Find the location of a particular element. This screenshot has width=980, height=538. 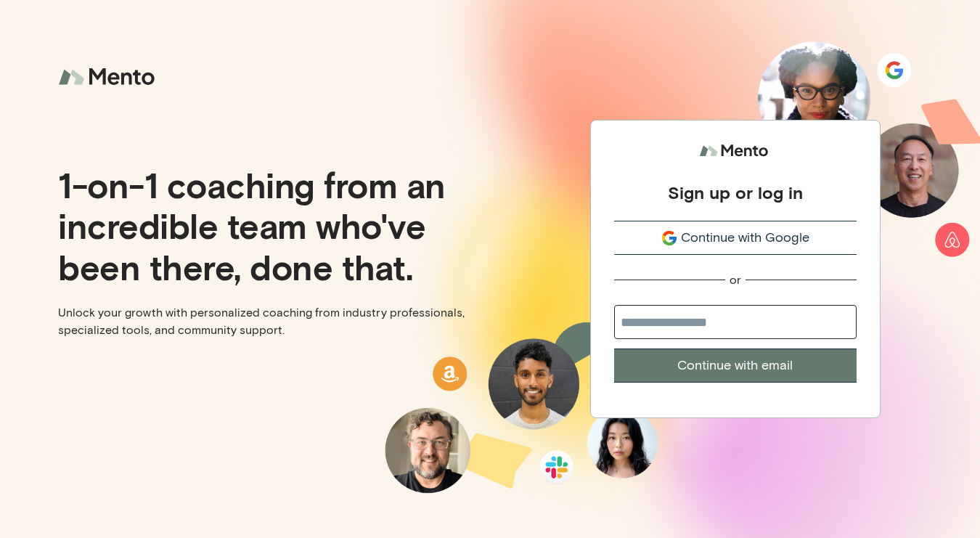

button: Continue with email is located at coordinates (735, 365).